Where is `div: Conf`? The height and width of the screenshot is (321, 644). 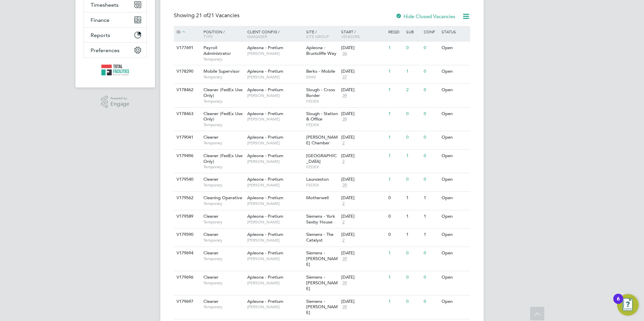 div: Conf is located at coordinates (431, 32).